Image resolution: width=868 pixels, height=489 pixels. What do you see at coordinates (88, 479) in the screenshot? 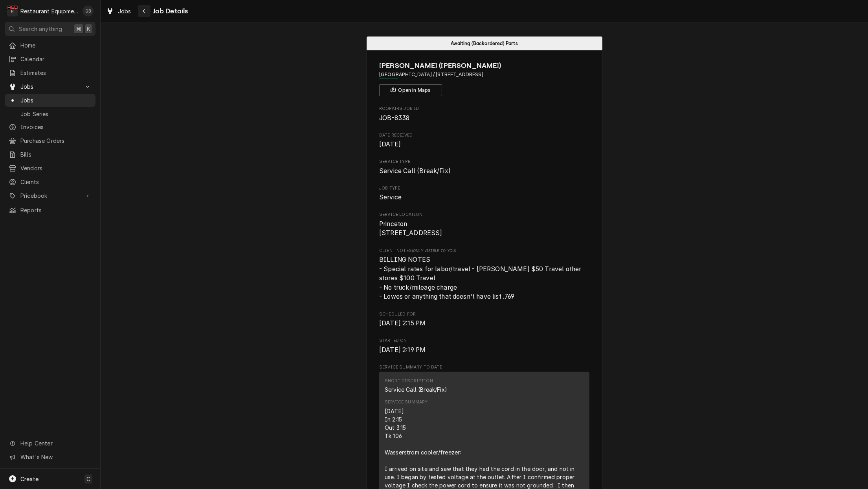
I see `span: C` at bounding box center [88, 479].